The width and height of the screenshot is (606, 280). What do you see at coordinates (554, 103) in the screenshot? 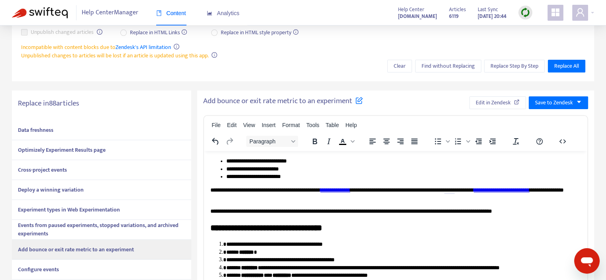
I see `span: Save to Zendesk` at bounding box center [554, 103].